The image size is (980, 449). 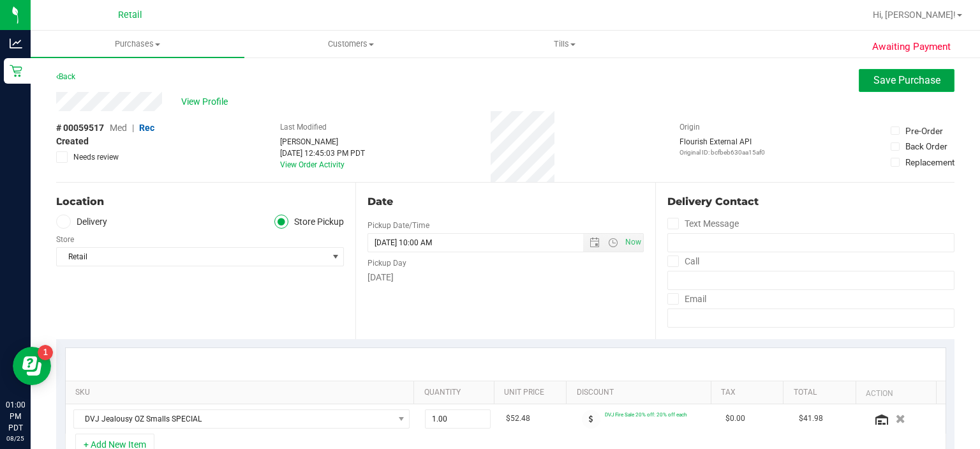 What do you see at coordinates (15, 416) in the screenshot?
I see `p: 01:00 PM PDT` at bounding box center [15, 416].